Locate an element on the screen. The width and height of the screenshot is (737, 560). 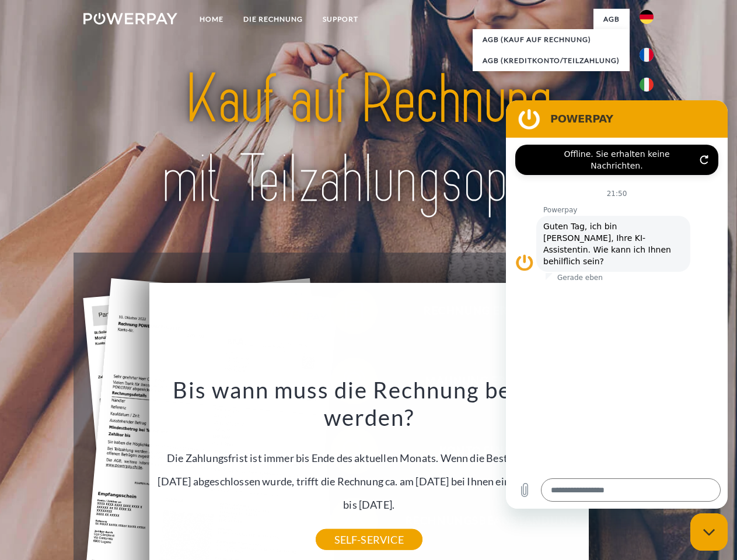
img: de is located at coordinates (646, 17).